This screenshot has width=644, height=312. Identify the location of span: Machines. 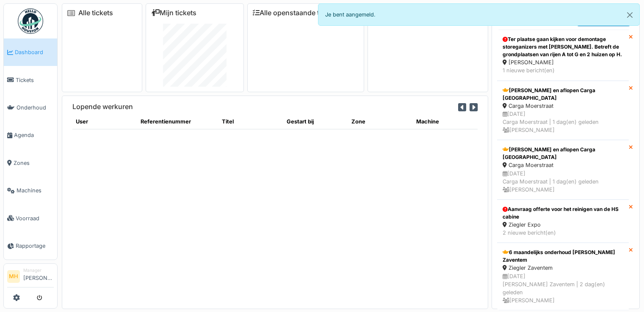
(35, 190).